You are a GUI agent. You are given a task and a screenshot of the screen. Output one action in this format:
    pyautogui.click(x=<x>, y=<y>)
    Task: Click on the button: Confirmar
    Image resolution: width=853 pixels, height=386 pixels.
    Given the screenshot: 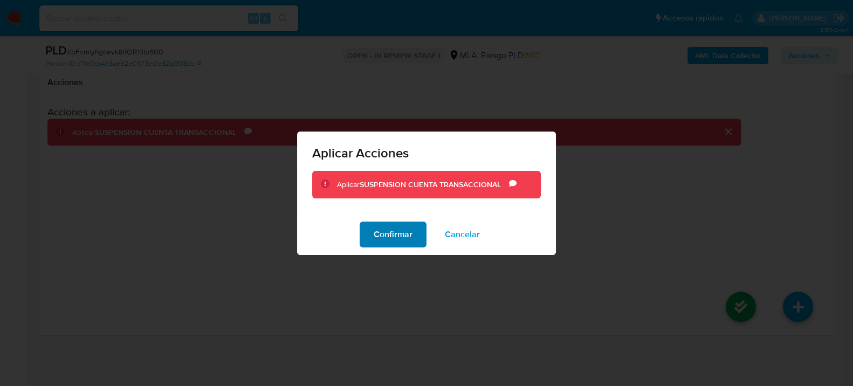 What is the action you would take?
    pyautogui.click(x=393, y=235)
    